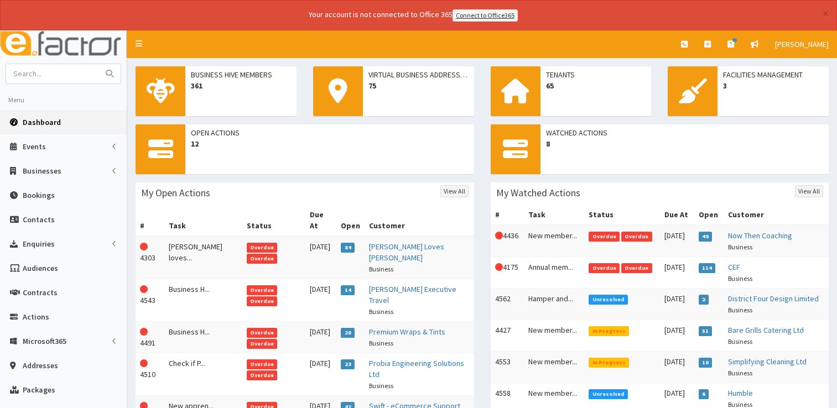 This screenshot has width=837, height=408. Describe the element at coordinates (274, 220) in the screenshot. I see `th: Status` at that location.